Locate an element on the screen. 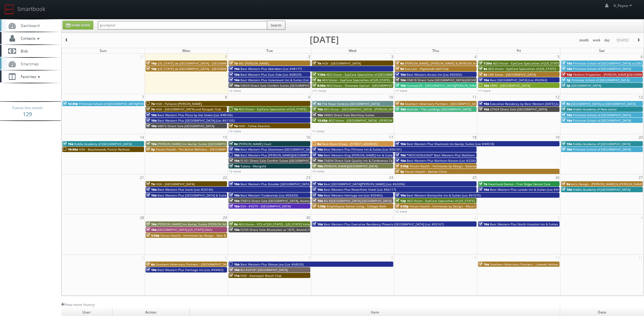 Image resolution: width=644 pixels, height=316 pixels. span: Heartland Dental - Trail Ridge Dental Care is located at coordinates (519, 184).